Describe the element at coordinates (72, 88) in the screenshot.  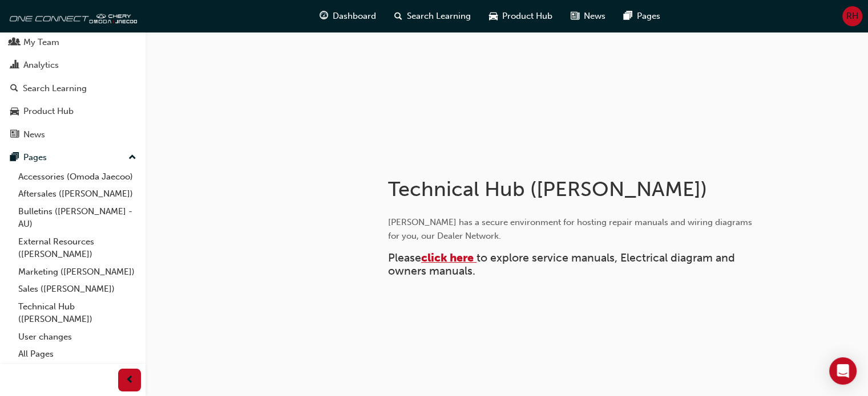
I see `a: Search Learning` at that location.